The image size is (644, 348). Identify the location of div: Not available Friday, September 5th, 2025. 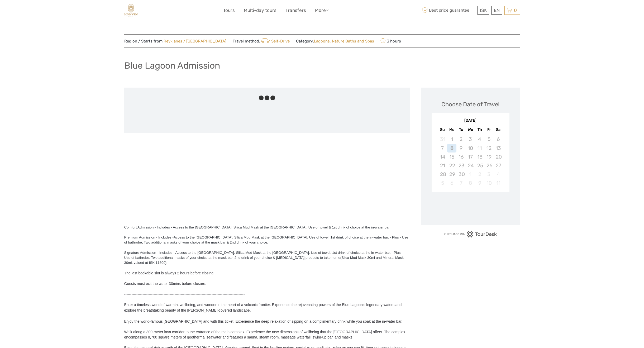
(489, 139).